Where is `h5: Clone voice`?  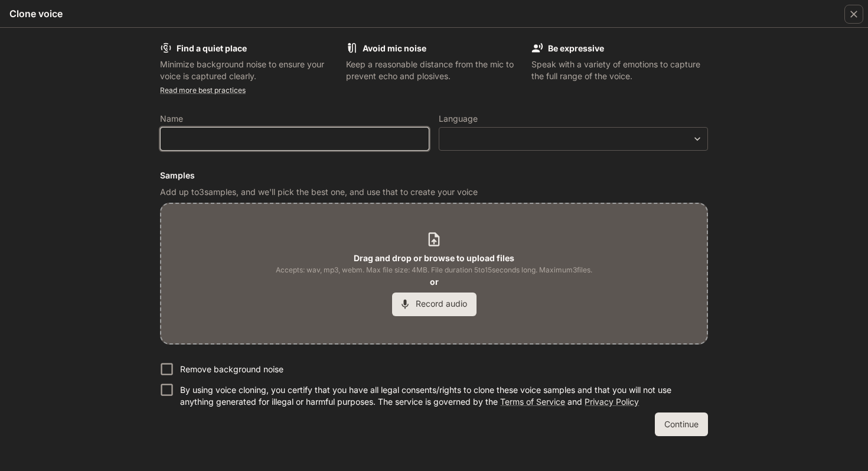
h5: Clone voice is located at coordinates (36, 14).